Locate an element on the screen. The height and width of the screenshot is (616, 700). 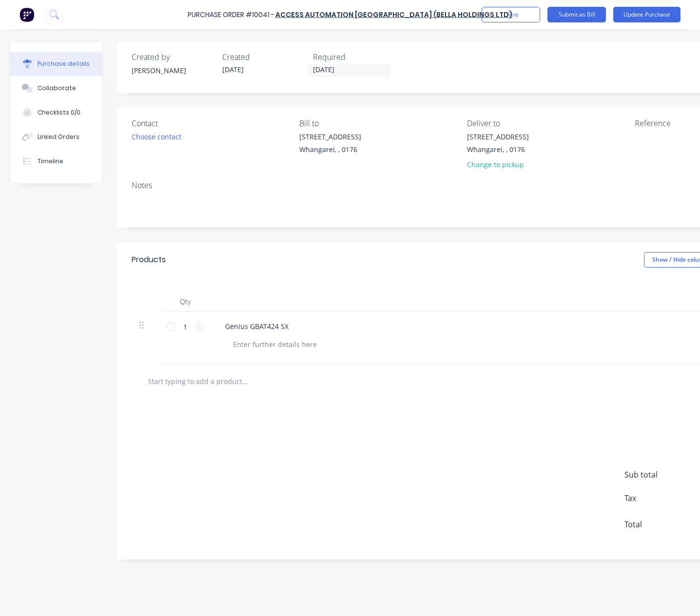
img: Factory is located at coordinates (27, 15).